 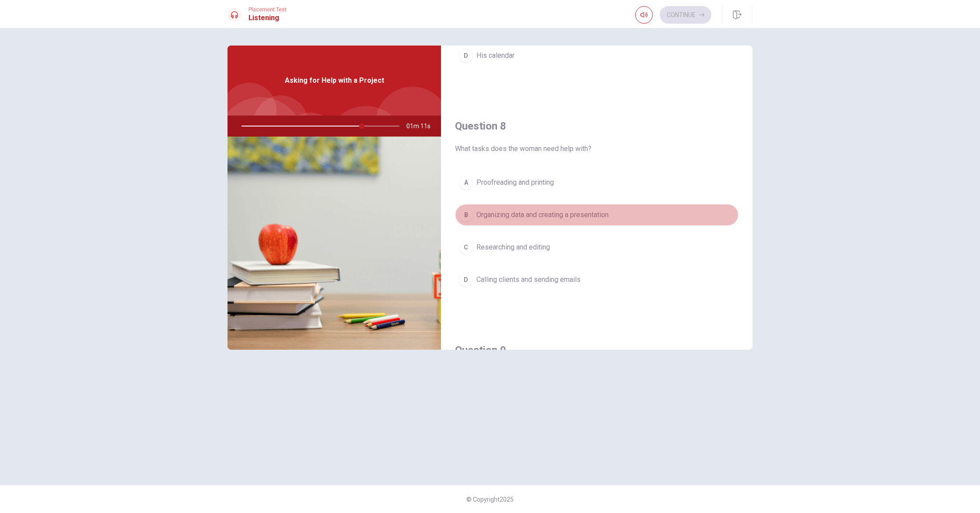 What do you see at coordinates (334, 81) in the screenshot?
I see `span: Asking for Help with a Project` at bounding box center [334, 81].